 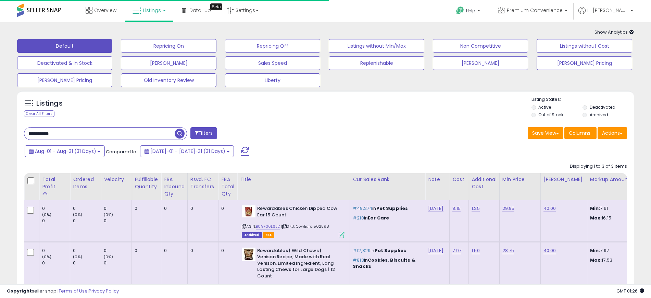 What do you see at coordinates (460, 10) in the screenshot?
I see `i: Get Help` at bounding box center [460, 10].